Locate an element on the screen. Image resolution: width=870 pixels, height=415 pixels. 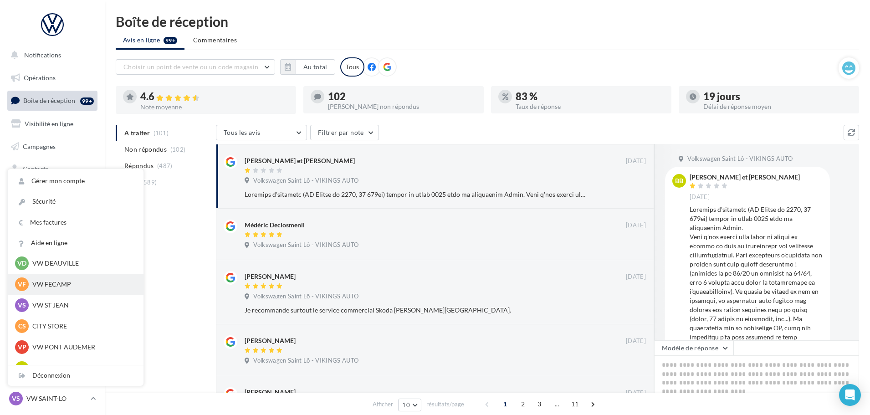
div: 19 jours is located at coordinates (777, 97).